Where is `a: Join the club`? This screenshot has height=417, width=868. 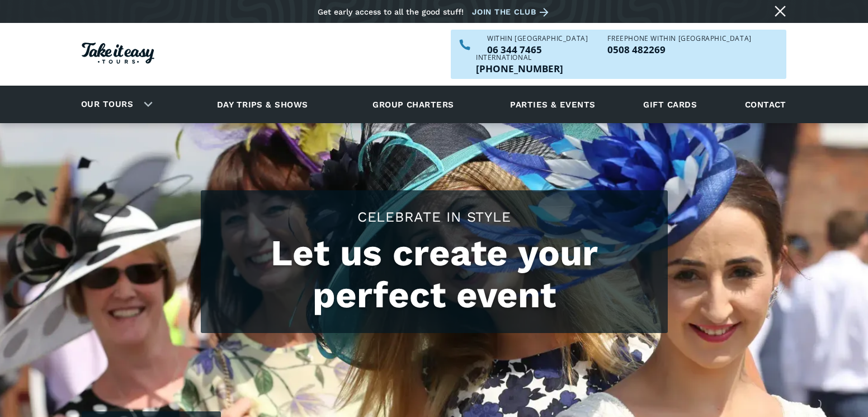
a: Join the club is located at coordinates (512, 12).